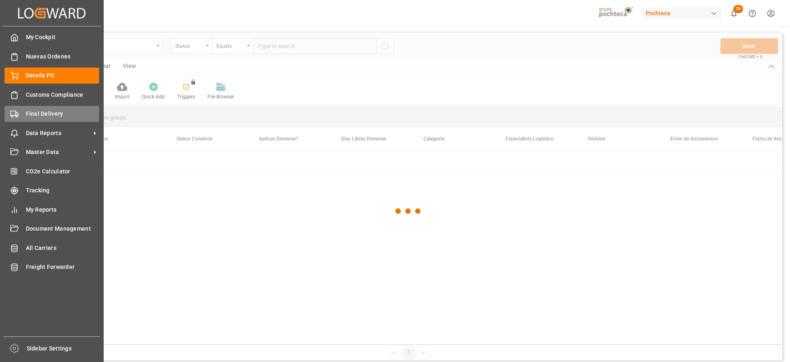  I want to click on a: Document Management, so click(52, 228).